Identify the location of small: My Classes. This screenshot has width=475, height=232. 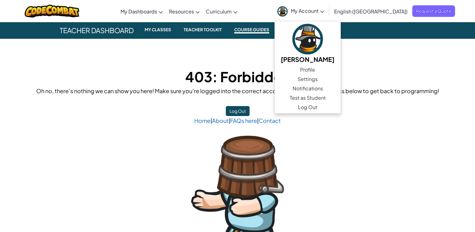
(158, 30).